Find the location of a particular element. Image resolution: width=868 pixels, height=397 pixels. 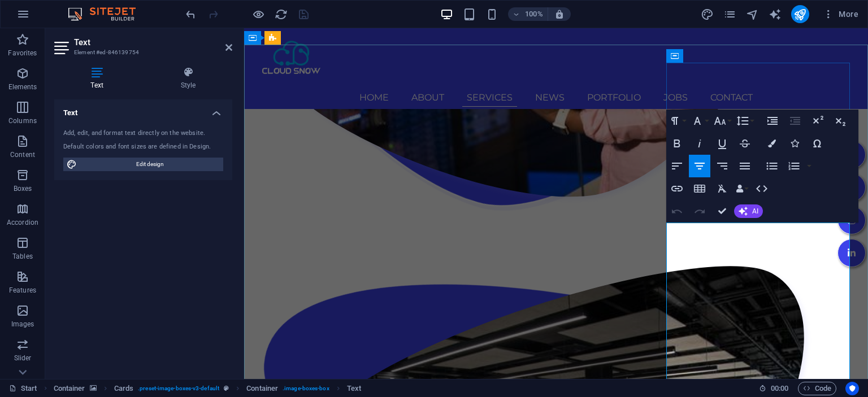

button: Align Justify is located at coordinates (744, 166).